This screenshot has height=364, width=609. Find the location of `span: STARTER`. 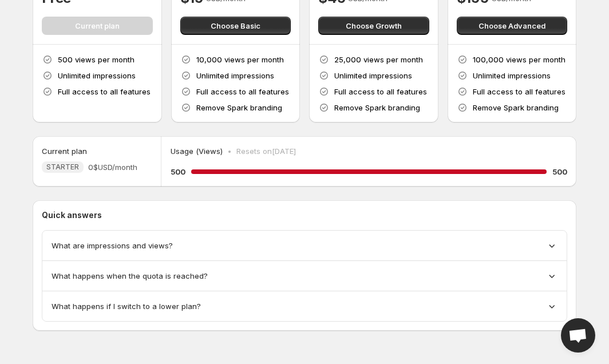

span: STARTER is located at coordinates (62, 167).